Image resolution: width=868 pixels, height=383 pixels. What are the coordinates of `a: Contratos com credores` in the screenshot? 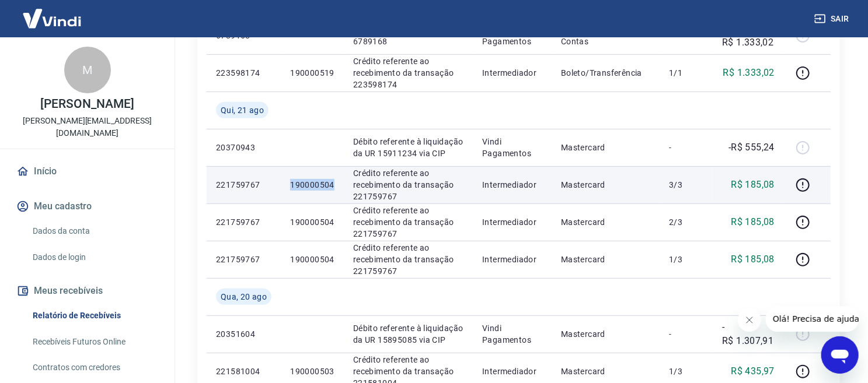 It's located at (94, 367).